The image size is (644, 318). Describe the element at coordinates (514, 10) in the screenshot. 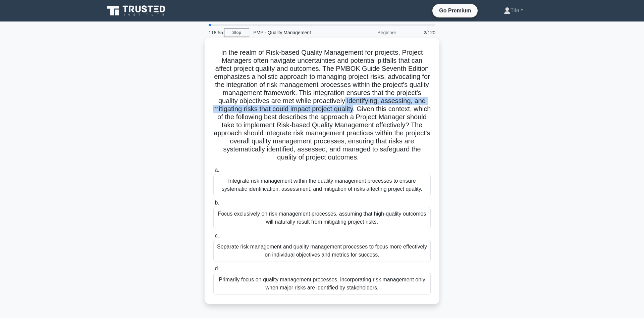

I see `a: Tita` at that location.